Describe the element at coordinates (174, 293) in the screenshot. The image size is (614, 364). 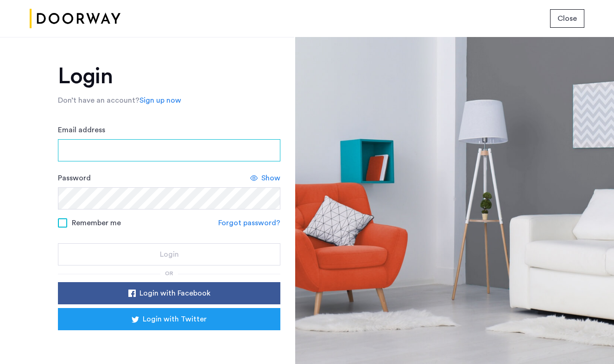
I see `span: Login with Facebook` at that location.